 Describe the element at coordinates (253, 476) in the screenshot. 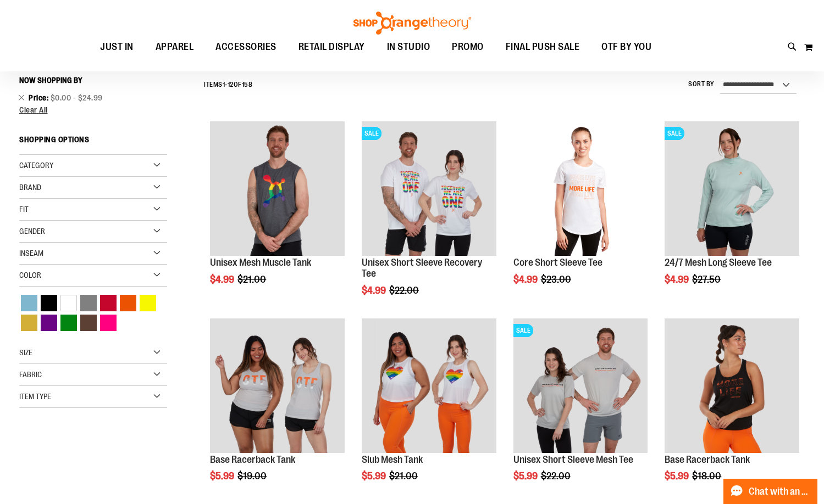

I see `span: $19.00` at that location.